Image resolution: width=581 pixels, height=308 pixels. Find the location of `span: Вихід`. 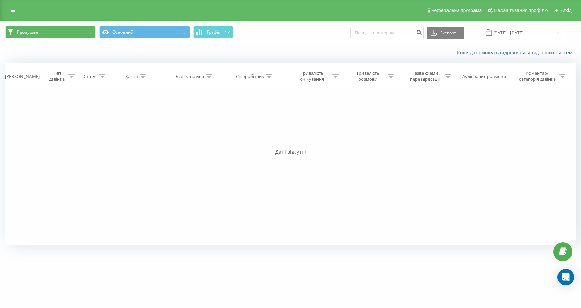

span: Вихід is located at coordinates (566, 10).